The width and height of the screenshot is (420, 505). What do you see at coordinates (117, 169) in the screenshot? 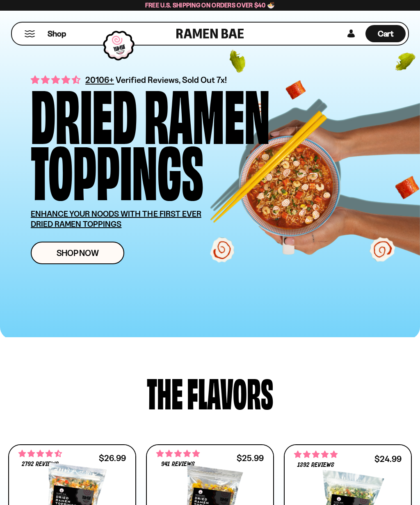
I see `div: Toppings` at bounding box center [117, 169].